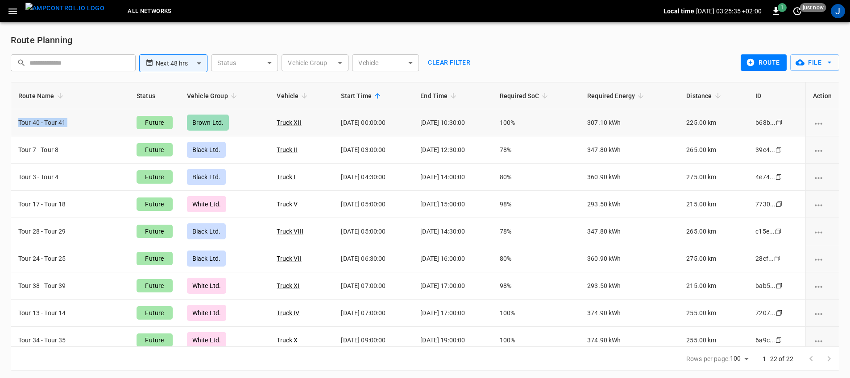 The height and width of the screenshot is (378, 850). I want to click on a: Truck II, so click(287, 150).